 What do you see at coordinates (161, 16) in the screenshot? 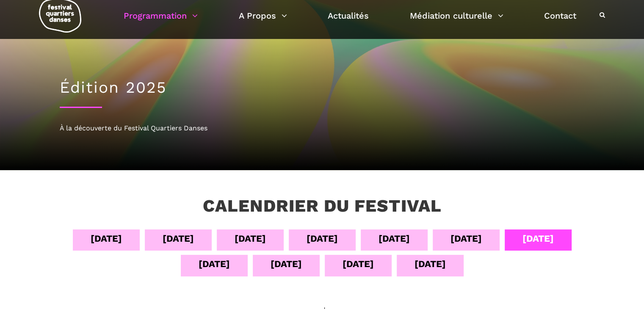
I see `a: Programmation` at bounding box center [161, 16].